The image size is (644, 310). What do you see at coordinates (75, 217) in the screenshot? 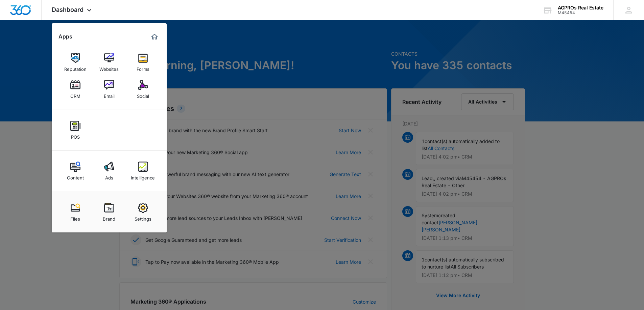
I see `div: Files` at bounding box center [75, 217].